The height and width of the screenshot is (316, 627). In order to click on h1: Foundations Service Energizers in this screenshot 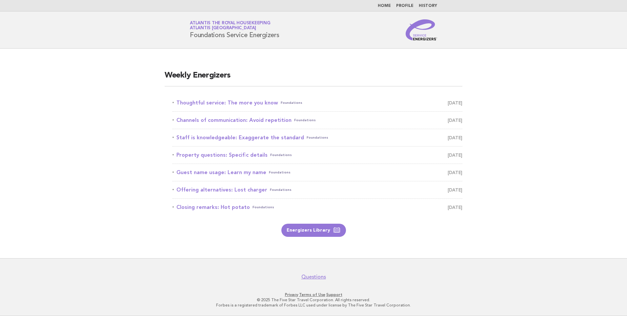, I will do `click(235, 30)`.